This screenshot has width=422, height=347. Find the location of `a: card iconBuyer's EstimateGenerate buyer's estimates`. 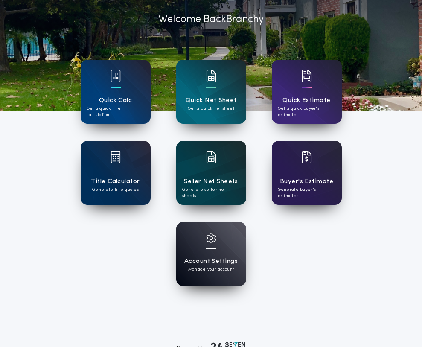

a: card iconBuyer's EstimateGenerate buyer's estimates is located at coordinates (307, 173).